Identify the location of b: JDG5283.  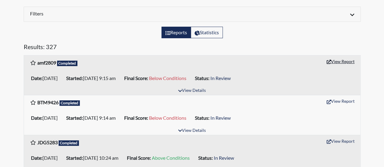
(47, 142).